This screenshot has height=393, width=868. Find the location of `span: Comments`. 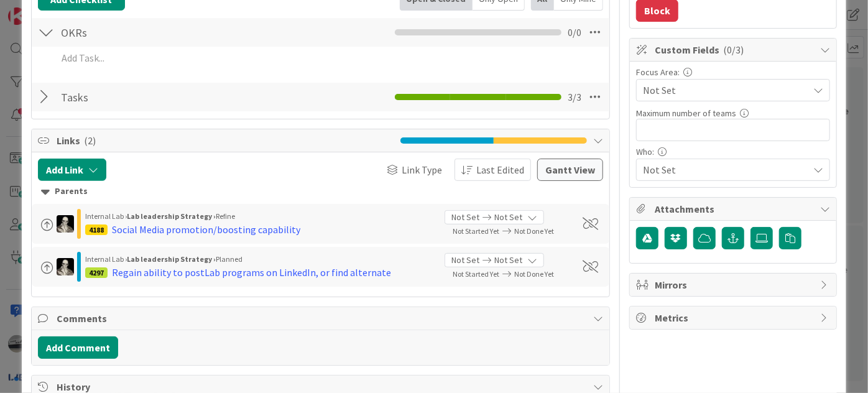

span: Comments is located at coordinates (321, 318).